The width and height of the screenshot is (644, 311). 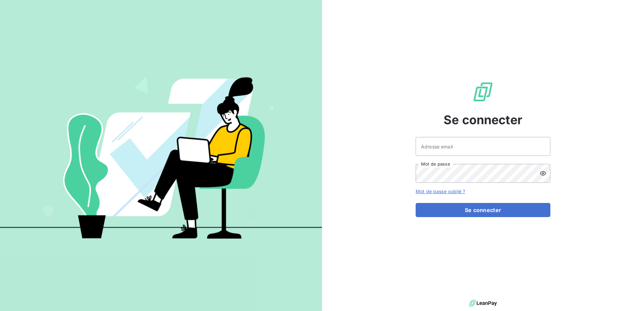 I want to click on span: Se connecter, so click(x=483, y=120).